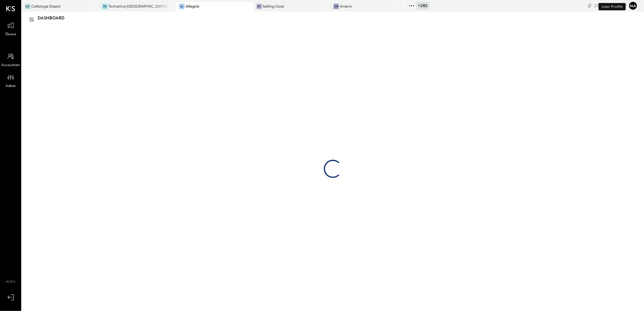 The width and height of the screenshot is (644, 311). I want to click on div: copy link, so click(589, 5).